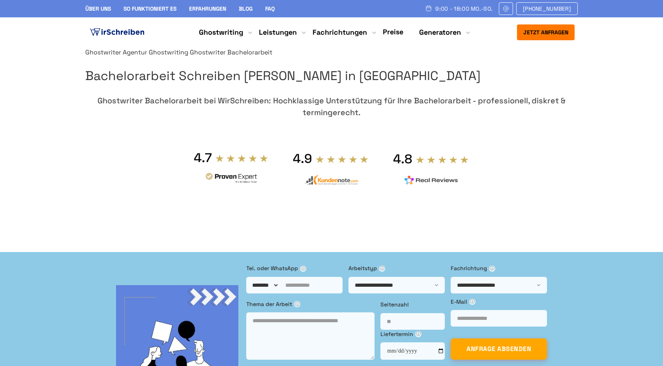  What do you see at coordinates (340, 32) in the screenshot?
I see `a: Fachrichtungen` at bounding box center [340, 32].